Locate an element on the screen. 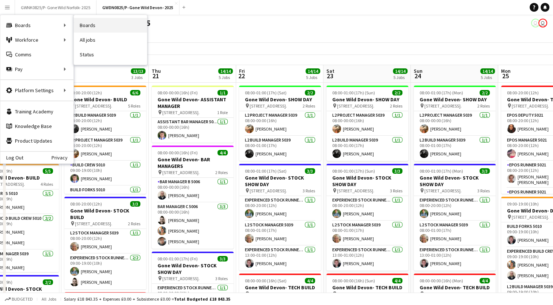  span: Sat is located at coordinates (330, 71).